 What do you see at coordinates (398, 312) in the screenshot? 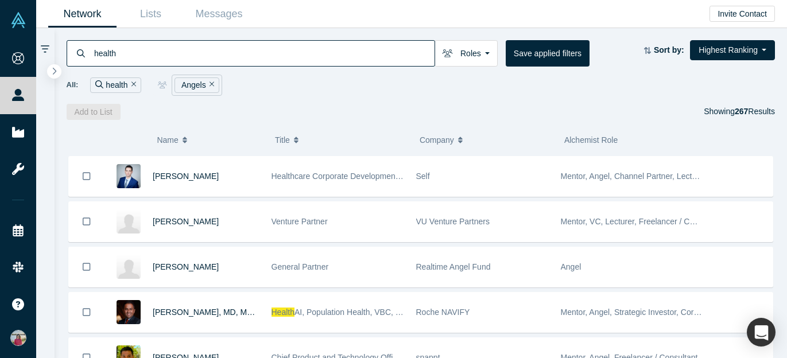
I see `span: AI, Population Health, VBC, Medicare, Ex Cleveland Clinic` at bounding box center [398, 312].